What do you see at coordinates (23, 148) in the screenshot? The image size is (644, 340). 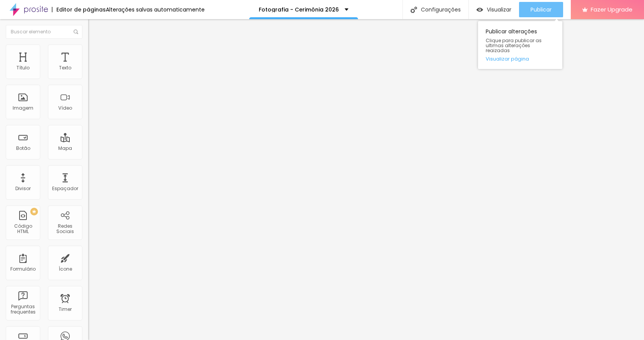 I see `div: Botão` at bounding box center [23, 148].